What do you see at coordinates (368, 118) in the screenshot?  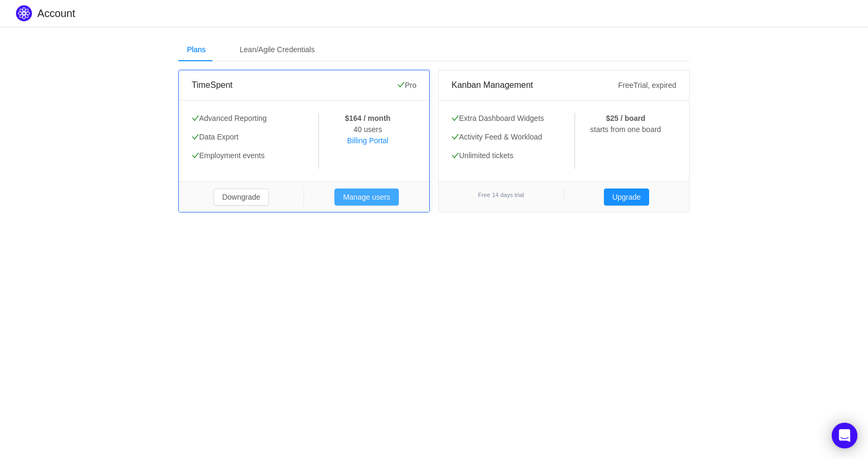 I see `strong: $164 / month` at bounding box center [368, 118].